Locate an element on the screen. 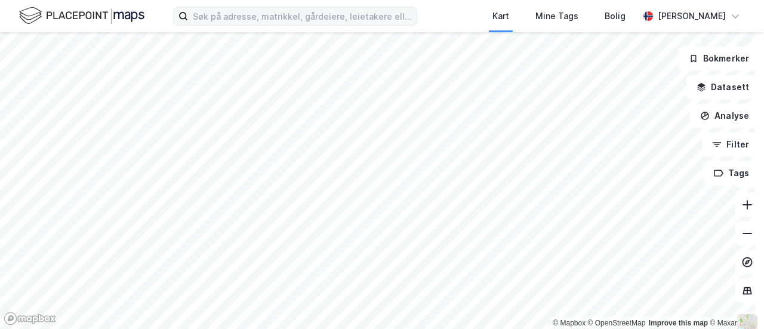 The height and width of the screenshot is (329, 764). a: Improve this map is located at coordinates (678, 323).